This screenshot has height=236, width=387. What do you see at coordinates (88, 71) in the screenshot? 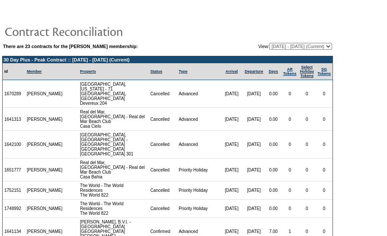
I see `a: Property` at bounding box center [88, 71].